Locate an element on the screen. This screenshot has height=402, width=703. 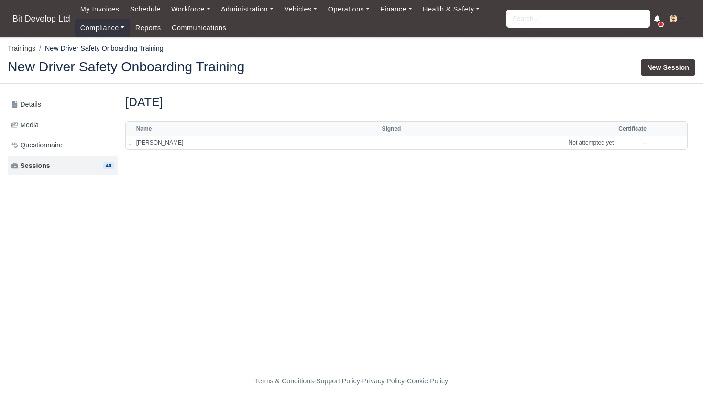
a: Details is located at coordinates (63, 104).